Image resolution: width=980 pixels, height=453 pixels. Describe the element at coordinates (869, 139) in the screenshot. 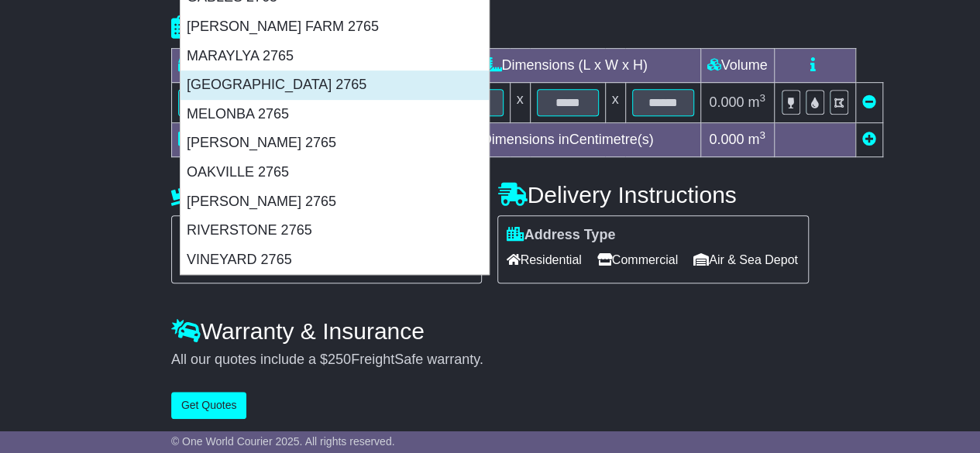

I see `a: Add new item` at that location.